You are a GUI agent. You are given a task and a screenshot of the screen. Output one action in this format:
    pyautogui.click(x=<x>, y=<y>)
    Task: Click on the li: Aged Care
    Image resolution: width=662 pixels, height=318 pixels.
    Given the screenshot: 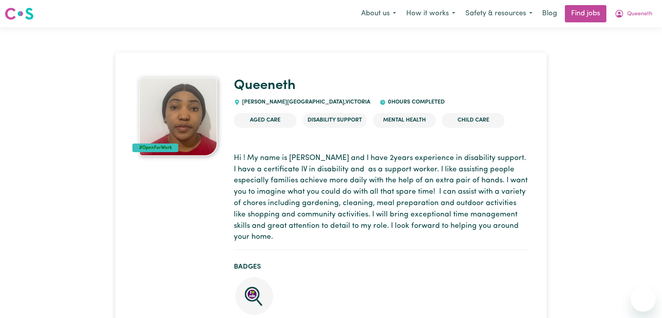 What is the action you would take?
    pyautogui.click(x=265, y=120)
    